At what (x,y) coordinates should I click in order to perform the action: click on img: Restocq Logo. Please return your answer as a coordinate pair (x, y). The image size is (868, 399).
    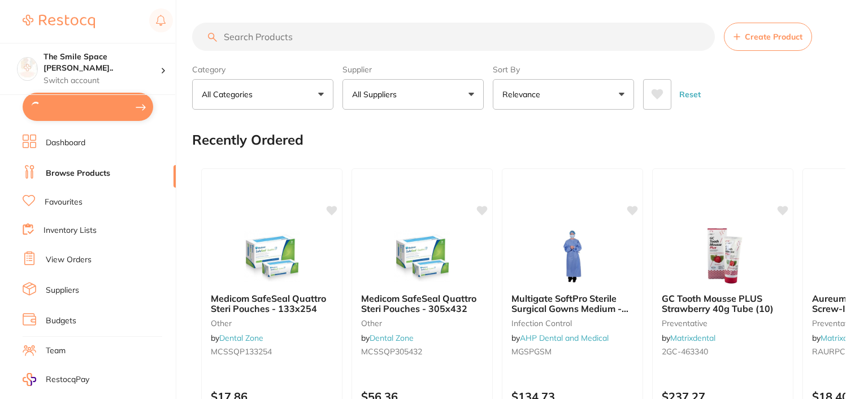
    Looking at the image, I should click on (59, 22).